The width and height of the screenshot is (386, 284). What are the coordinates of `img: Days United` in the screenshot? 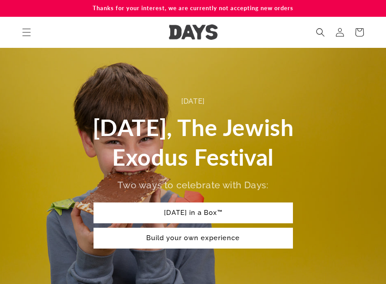 It's located at (193, 32).